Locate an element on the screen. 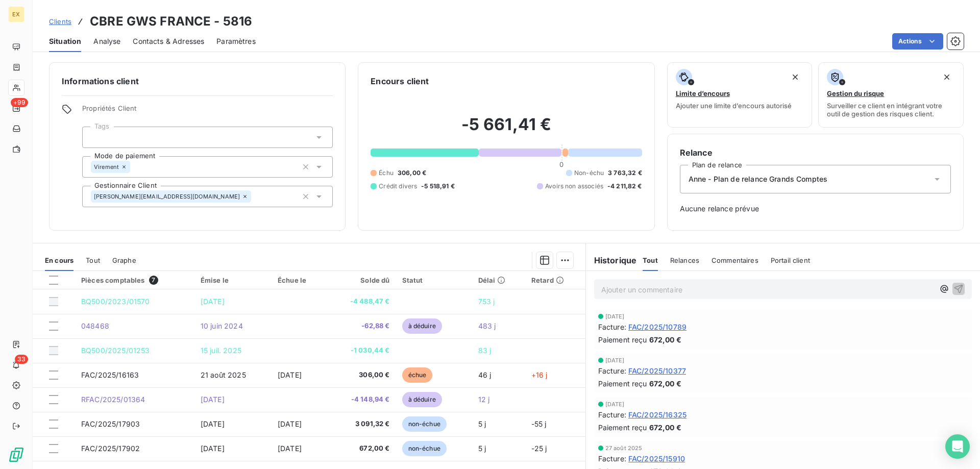 The image size is (980, 469). span: FAC/2025/17902 is located at coordinates (110, 448).